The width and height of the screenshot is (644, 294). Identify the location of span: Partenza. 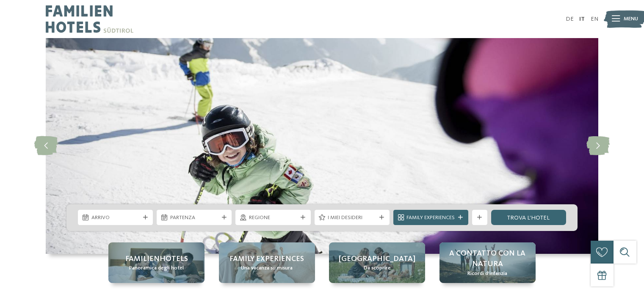
(194, 217).